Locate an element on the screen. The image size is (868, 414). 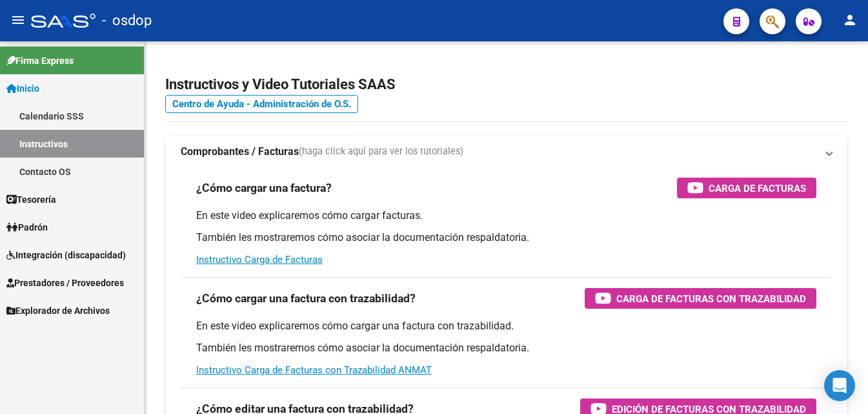
span: Firma Express is located at coordinates (40, 61).